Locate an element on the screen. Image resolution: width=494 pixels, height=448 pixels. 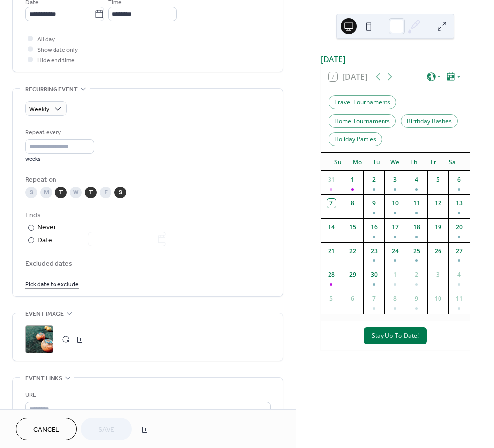
div: Repeat on is located at coordinates (147, 179).